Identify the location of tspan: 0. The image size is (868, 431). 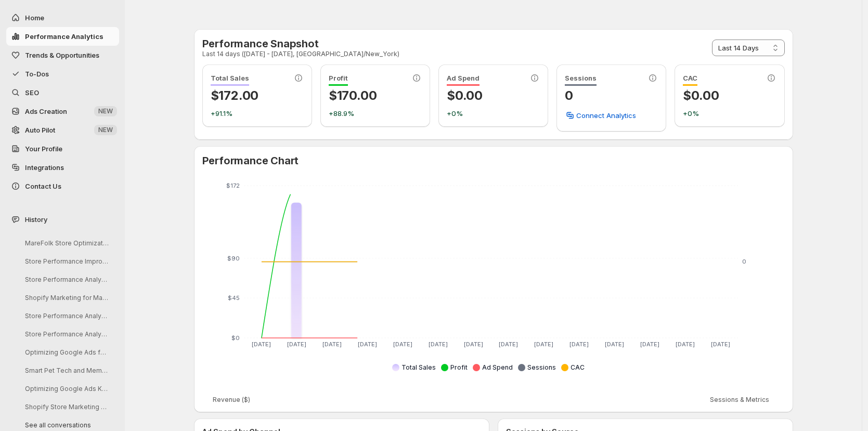
(744, 262).